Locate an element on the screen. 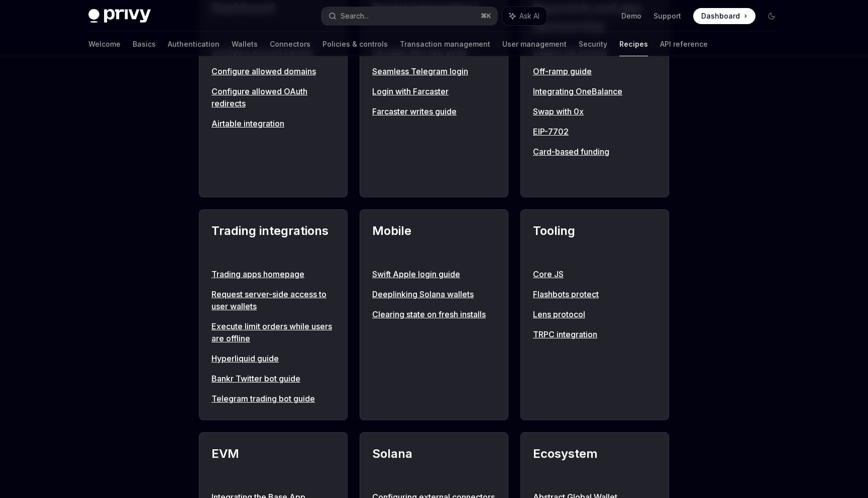 The image size is (868, 498). a: Deeplinking Solana wallets is located at coordinates (434, 294).